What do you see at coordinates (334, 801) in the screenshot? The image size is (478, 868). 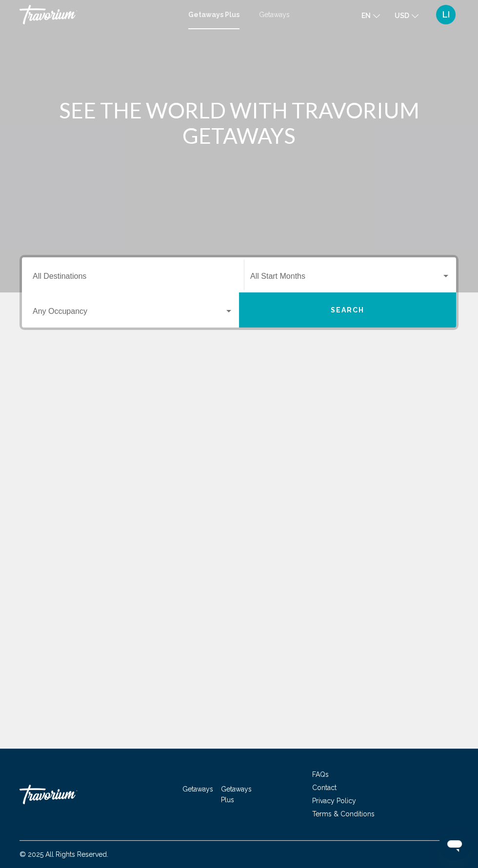 I see `span: Privacy Policy` at bounding box center [334, 801].